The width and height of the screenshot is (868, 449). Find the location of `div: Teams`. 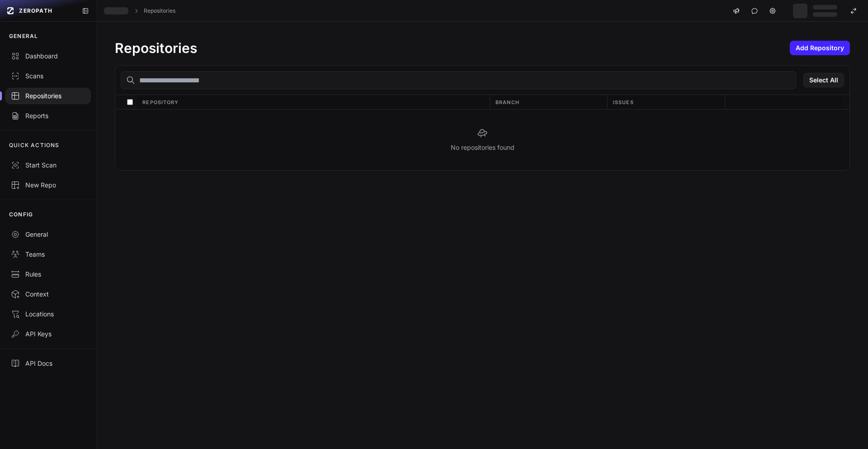

div: Teams is located at coordinates (48, 254).